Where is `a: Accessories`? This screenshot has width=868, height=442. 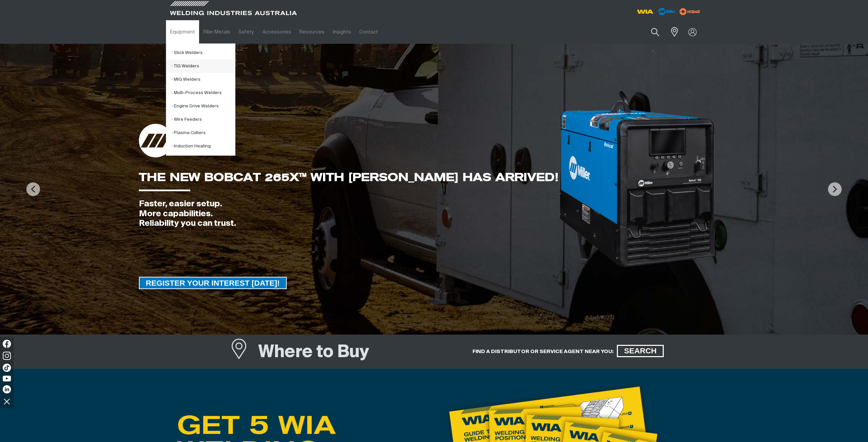
a: Accessories is located at coordinates (277, 32).